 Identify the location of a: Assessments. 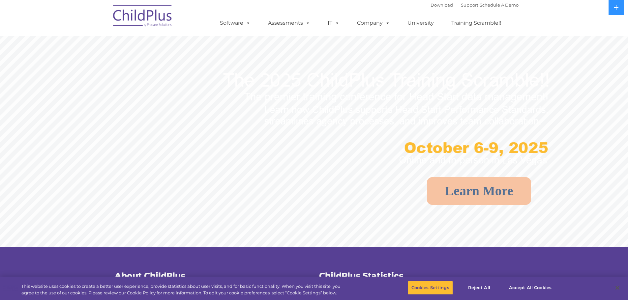
(289, 23).